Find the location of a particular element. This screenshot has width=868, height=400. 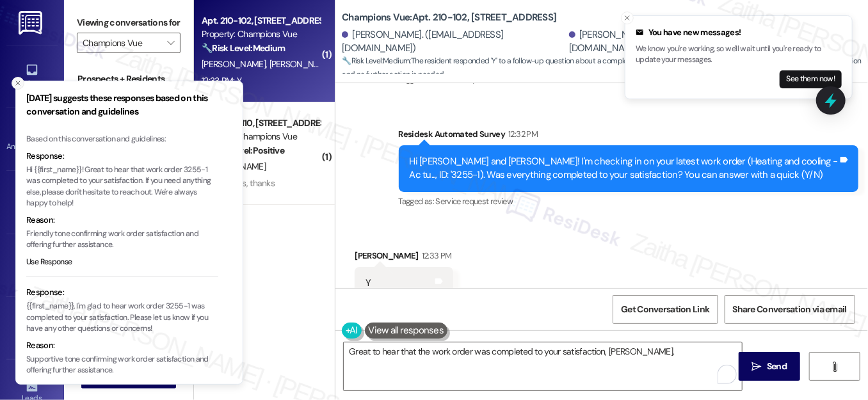

span: Share Conversation via email is located at coordinates (790, 309).